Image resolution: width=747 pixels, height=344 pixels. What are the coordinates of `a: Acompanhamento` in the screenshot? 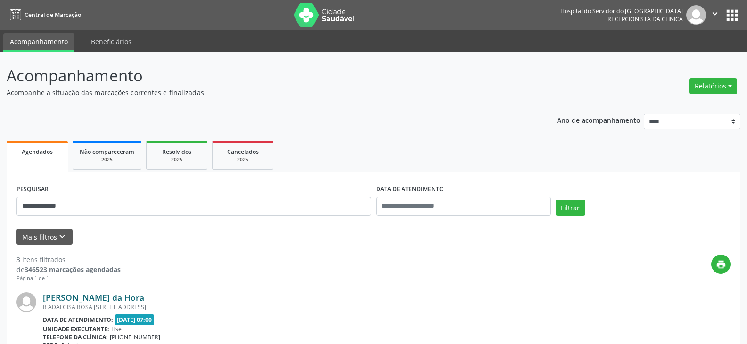 It's located at (39, 42).